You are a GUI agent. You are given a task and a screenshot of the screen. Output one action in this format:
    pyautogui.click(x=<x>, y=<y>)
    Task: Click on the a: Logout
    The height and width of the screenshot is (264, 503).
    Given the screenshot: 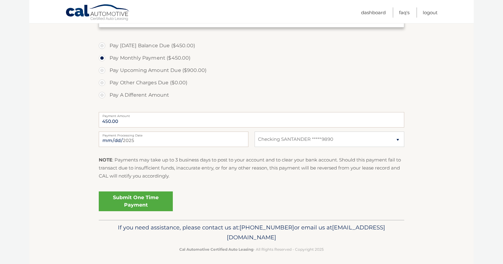 What is the action you would take?
    pyautogui.click(x=431, y=12)
    